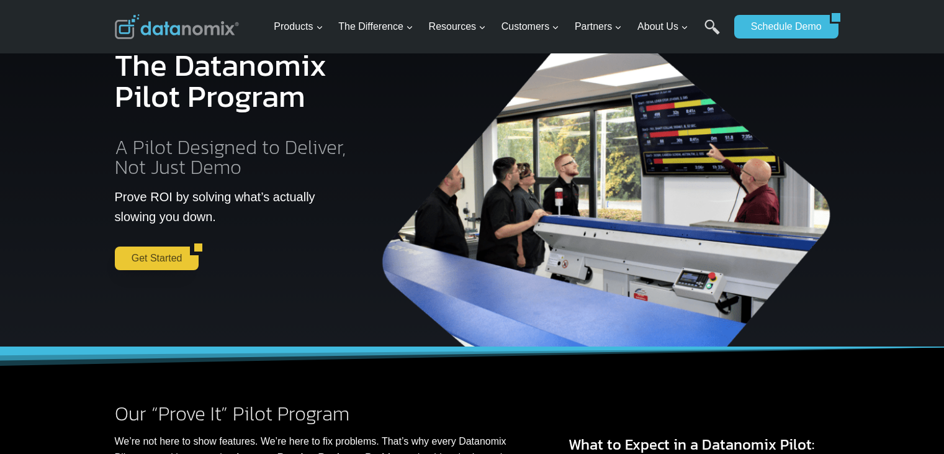 Image resolution: width=944 pixels, height=454 pixels. What do you see at coordinates (177, 27) in the screenshot?
I see `img: Datanomix` at bounding box center [177, 27].